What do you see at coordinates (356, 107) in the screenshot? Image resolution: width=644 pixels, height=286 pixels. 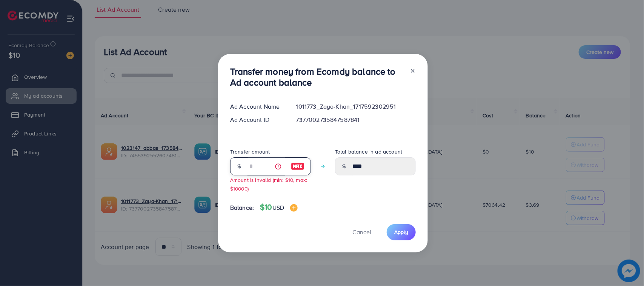 I see `div: 1011773_Zaya-Khan_1717592302951` at bounding box center [356, 107].